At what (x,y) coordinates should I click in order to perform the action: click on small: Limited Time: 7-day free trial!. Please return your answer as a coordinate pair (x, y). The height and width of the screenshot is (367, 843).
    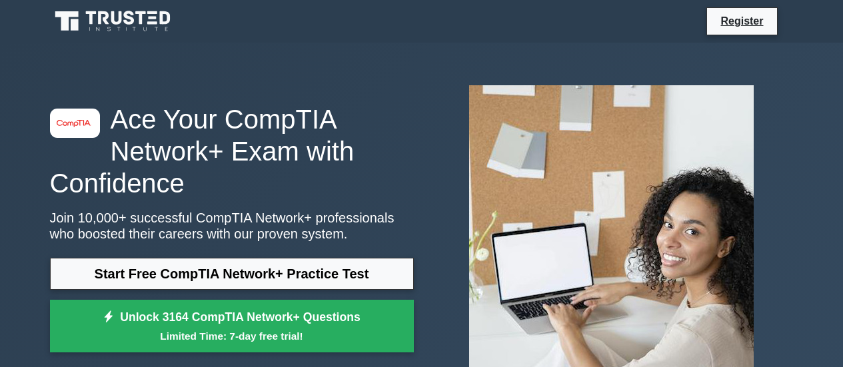
    Looking at the image, I should click on (232, 336).